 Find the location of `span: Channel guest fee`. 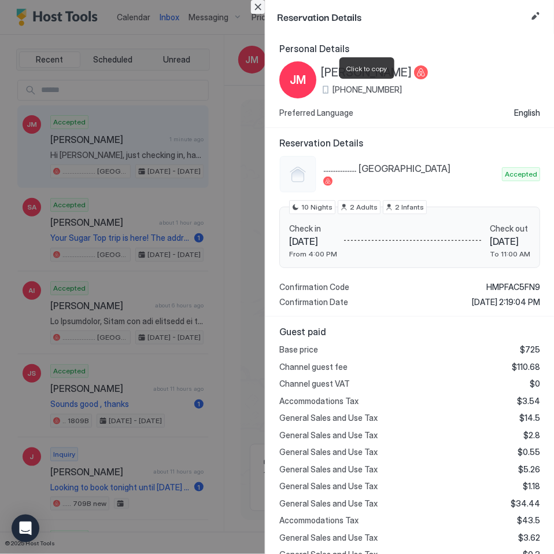

span: Channel guest fee is located at coordinates (314, 367).